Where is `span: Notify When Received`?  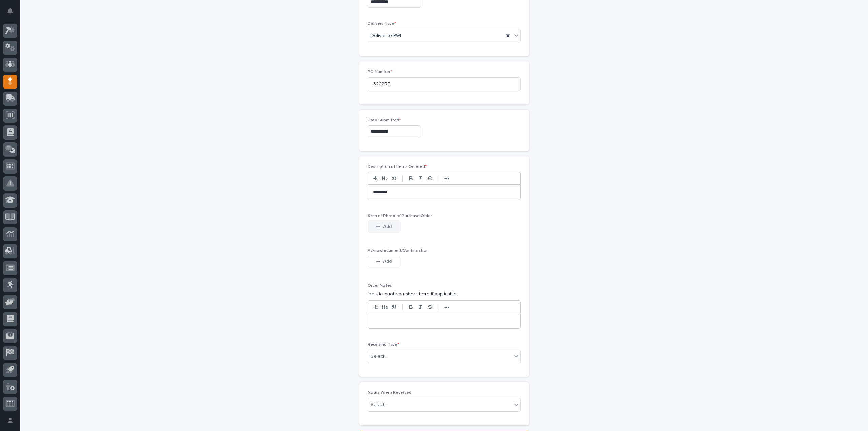
span: Notify When Received is located at coordinates (389, 392).